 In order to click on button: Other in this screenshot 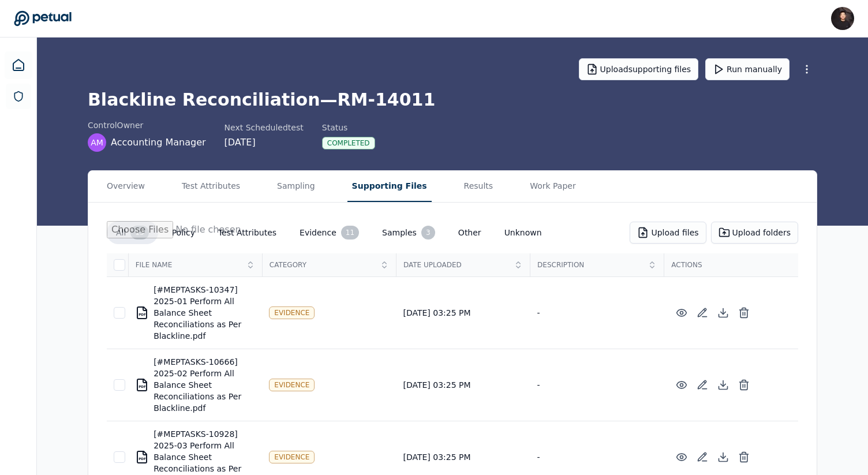, I will do `click(470, 233)`.